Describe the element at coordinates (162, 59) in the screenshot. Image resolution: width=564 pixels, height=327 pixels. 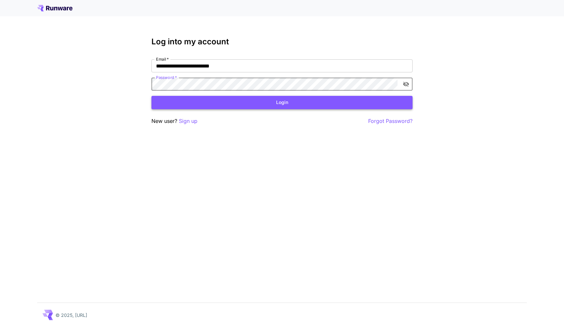
I see `label: Email` at that location.